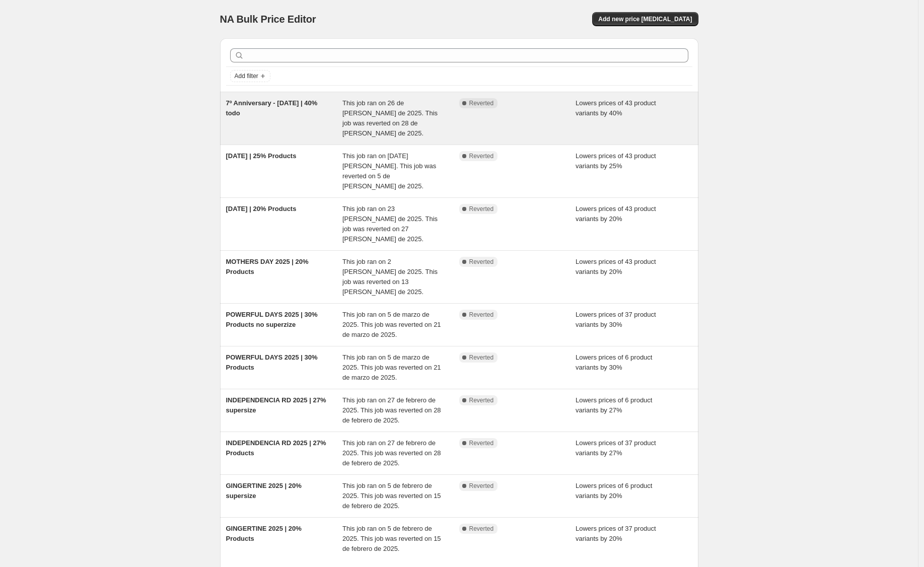  I want to click on span: Add filter, so click(246, 76).